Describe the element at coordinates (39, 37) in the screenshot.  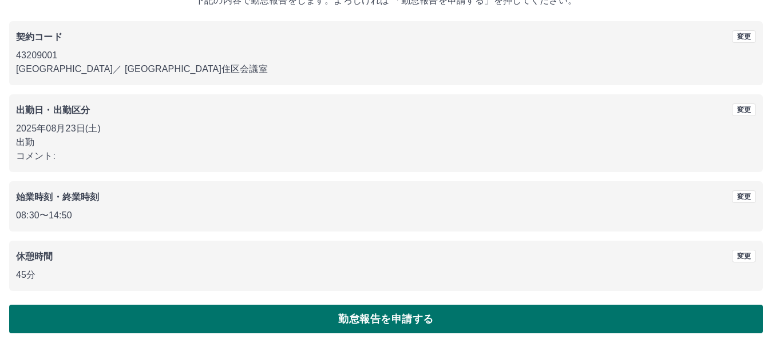
I see `b: 契約コード` at that location.